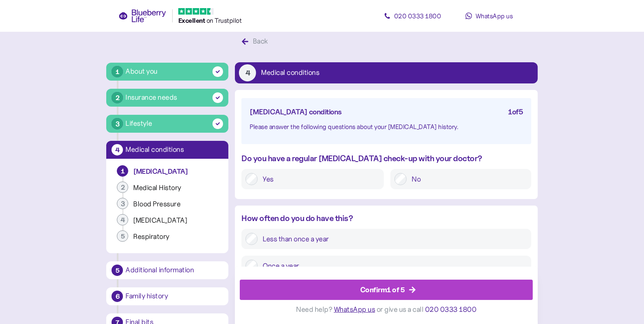 Image resolution: width=644 pixels, height=324 pixels. Describe the element at coordinates (386, 309) in the screenshot. I see `div: Need help? or give us a call` at that location.